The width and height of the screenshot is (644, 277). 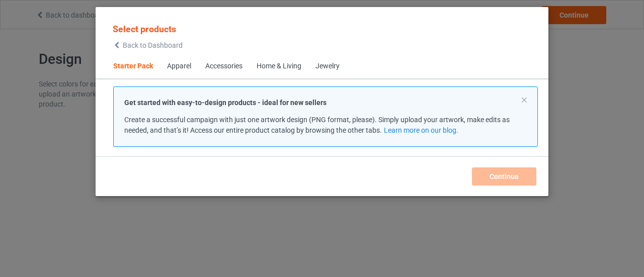 I want to click on span: Select products, so click(x=145, y=28).